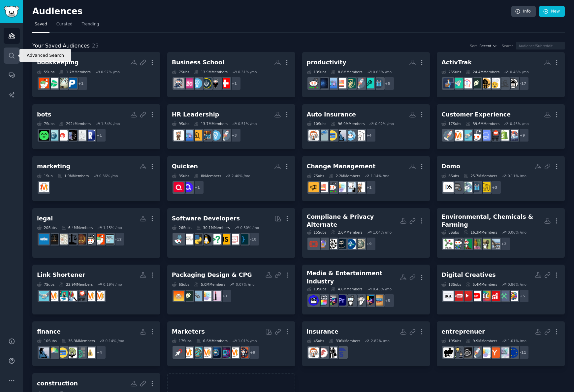 This screenshot has height=392, width=574. Describe the element at coordinates (225, 83) in the screenshot. I see `img: askswitzerland` at that location.